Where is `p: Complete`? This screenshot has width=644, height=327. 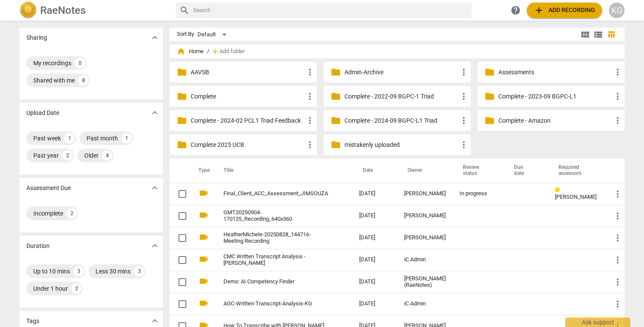
p: Complete is located at coordinates (248, 96).